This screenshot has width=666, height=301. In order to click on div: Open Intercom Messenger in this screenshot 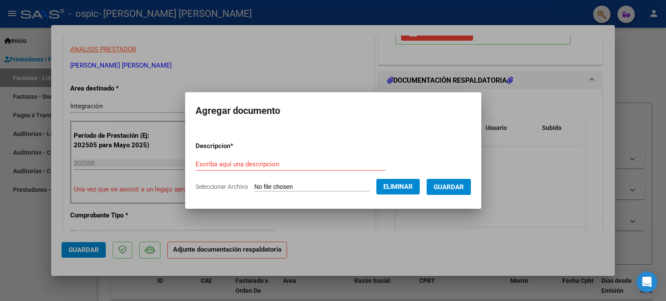, I will do `click(647, 282)`.